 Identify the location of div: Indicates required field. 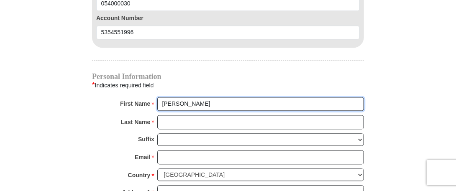
(228, 85).